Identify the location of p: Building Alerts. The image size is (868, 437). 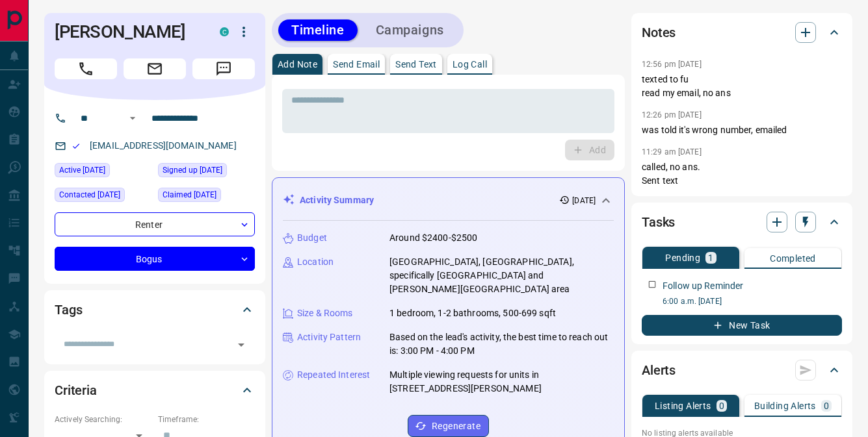
(785, 406).